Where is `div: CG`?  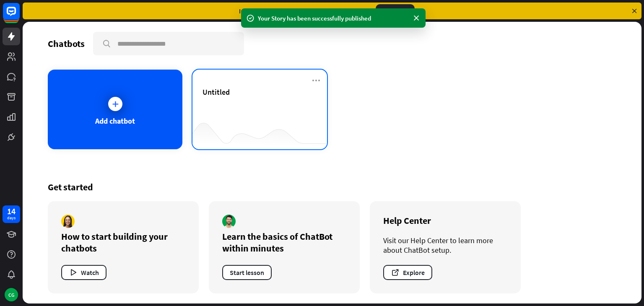
div: CG is located at coordinates (11, 295).